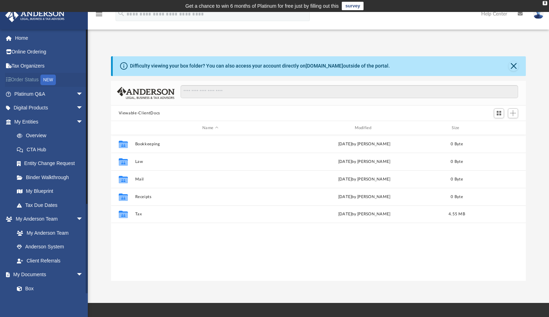  I want to click on input: Search files and folders, so click(349, 92).